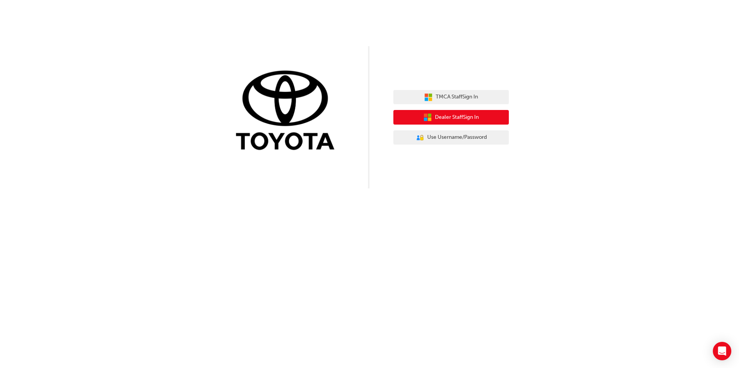 The width and height of the screenshot is (739, 368). Describe the element at coordinates (451, 138) in the screenshot. I see `button: Use Username/Password` at that location.